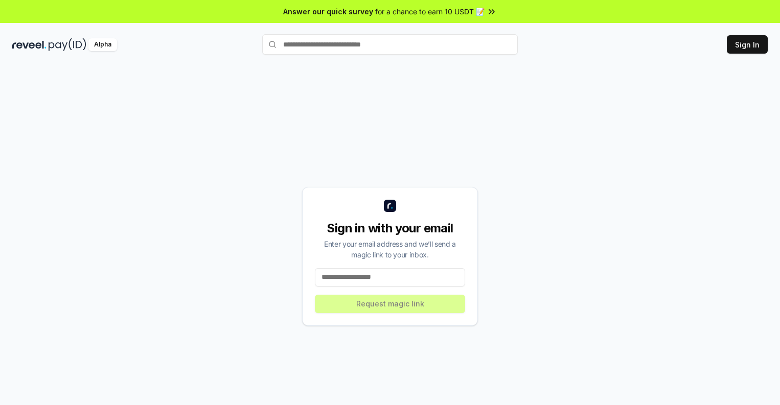  Describe the element at coordinates (390, 249) in the screenshot. I see `div: Enter your email address and we’ll send a magic link to your inbox.` at that location.